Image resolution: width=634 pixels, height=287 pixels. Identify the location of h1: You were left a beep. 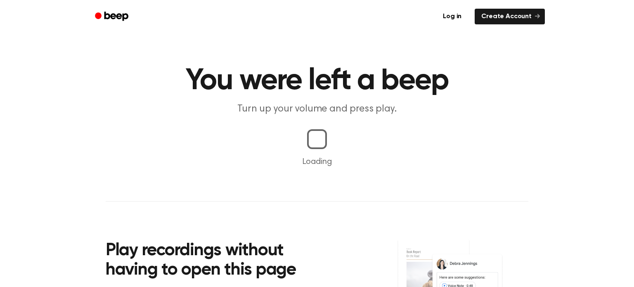
(317, 81).